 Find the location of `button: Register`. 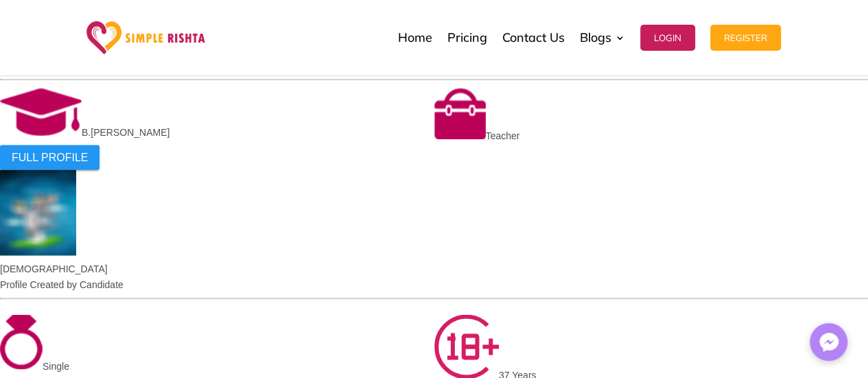

button: Register is located at coordinates (745, 38).